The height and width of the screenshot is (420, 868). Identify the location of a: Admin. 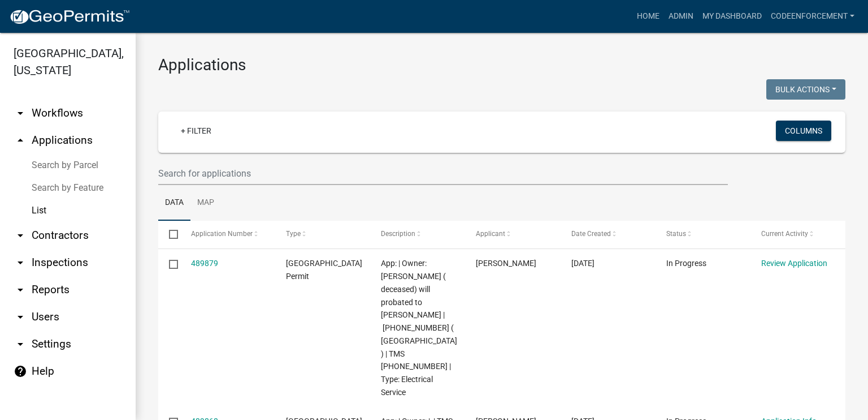
(681, 16).